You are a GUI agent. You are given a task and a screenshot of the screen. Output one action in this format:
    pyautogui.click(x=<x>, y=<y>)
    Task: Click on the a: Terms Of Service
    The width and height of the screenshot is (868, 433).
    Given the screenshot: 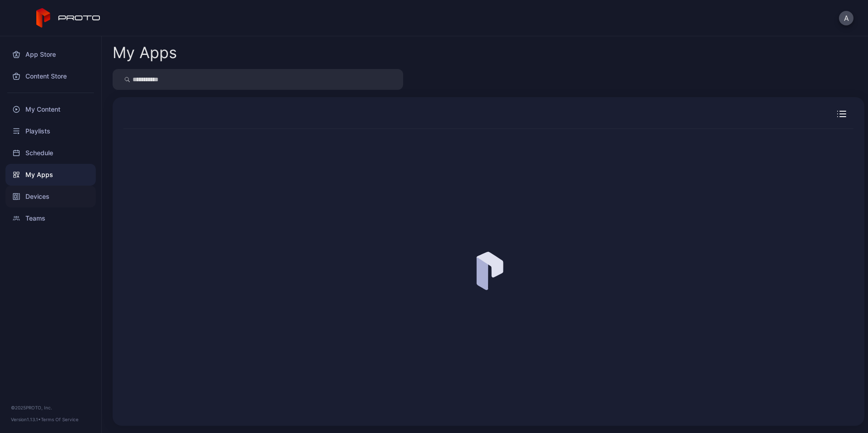 What is the action you would take?
    pyautogui.click(x=59, y=419)
    